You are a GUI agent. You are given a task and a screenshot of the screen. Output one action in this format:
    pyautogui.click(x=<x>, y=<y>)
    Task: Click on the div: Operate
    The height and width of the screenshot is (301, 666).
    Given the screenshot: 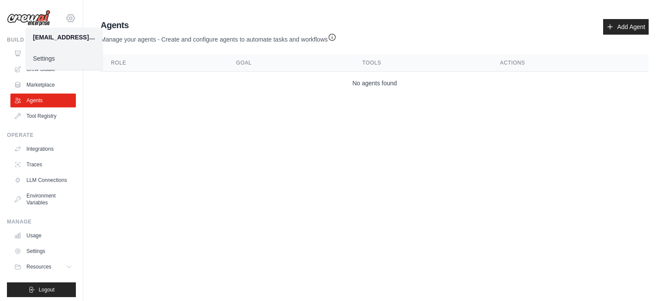 What is the action you would take?
    pyautogui.click(x=41, y=135)
    